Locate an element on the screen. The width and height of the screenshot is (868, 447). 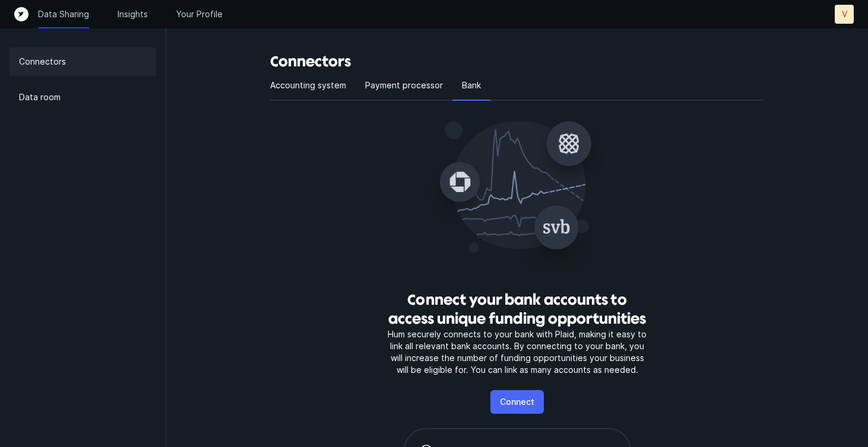
h3: Connect your bank accounts to access unique funding opportunities is located at coordinates (517, 310).